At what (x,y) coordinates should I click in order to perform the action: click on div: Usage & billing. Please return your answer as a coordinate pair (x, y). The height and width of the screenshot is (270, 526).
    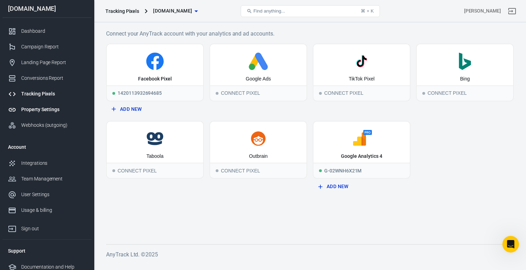
    Looking at the image, I should click on (54, 210).